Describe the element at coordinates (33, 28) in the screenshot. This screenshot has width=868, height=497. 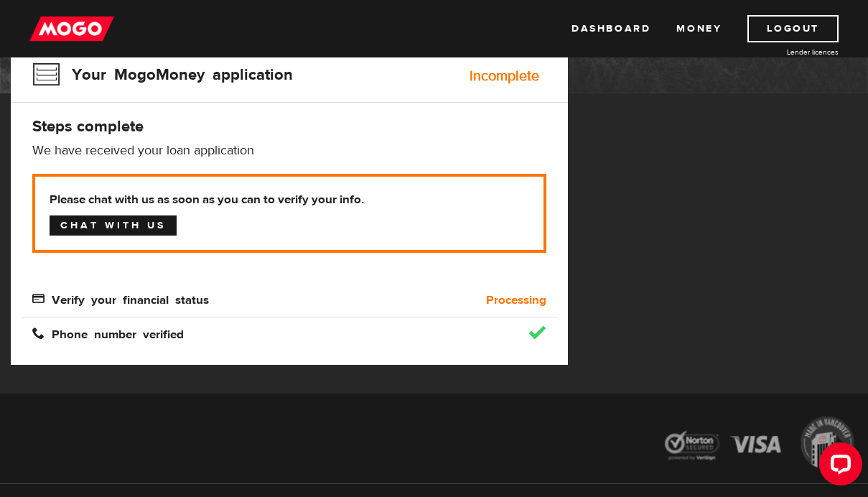
I see `button: Open LiveChat chat widget` at that location.